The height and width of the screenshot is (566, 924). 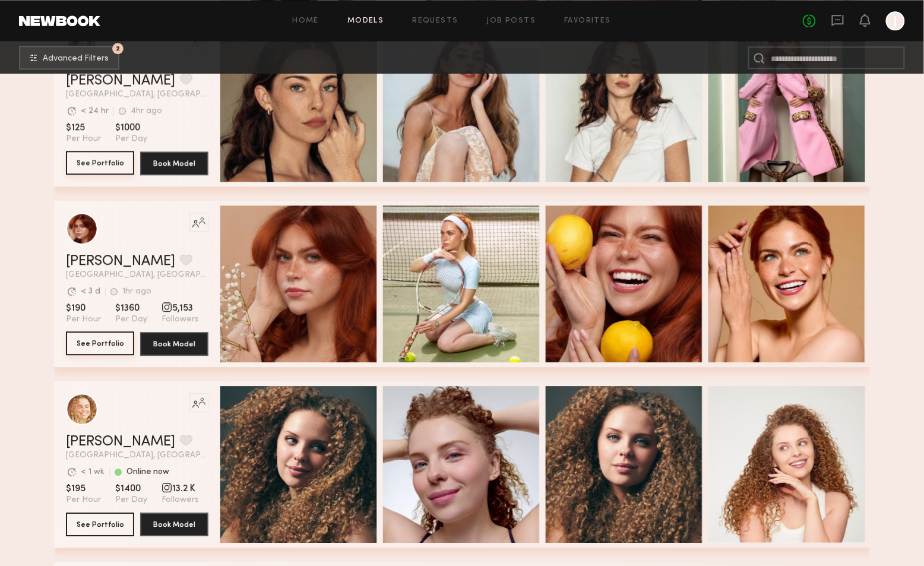 What do you see at coordinates (895, 21) in the screenshot?
I see `a: J` at bounding box center [895, 21].